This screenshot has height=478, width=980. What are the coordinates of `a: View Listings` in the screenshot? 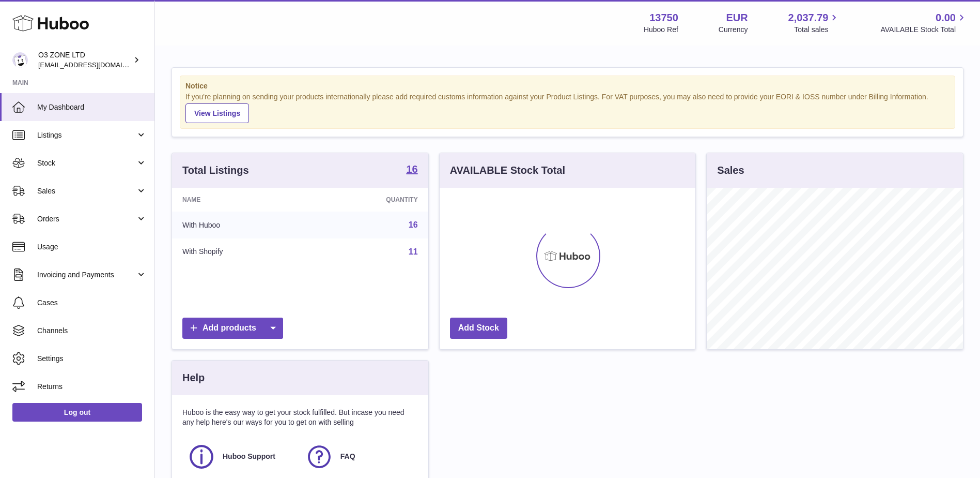 It's located at (217, 113).